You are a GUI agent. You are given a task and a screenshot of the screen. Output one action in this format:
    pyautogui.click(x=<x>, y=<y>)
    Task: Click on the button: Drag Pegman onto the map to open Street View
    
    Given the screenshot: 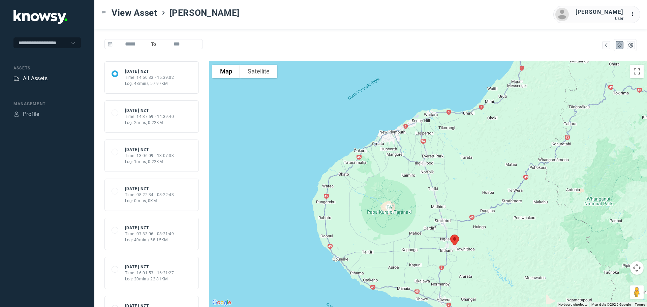 What is the action you would take?
    pyautogui.click(x=637, y=292)
    